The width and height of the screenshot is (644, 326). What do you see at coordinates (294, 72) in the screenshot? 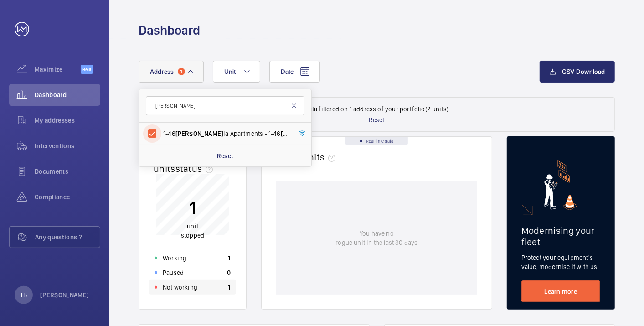
I see `button: Date` at bounding box center [294, 72].